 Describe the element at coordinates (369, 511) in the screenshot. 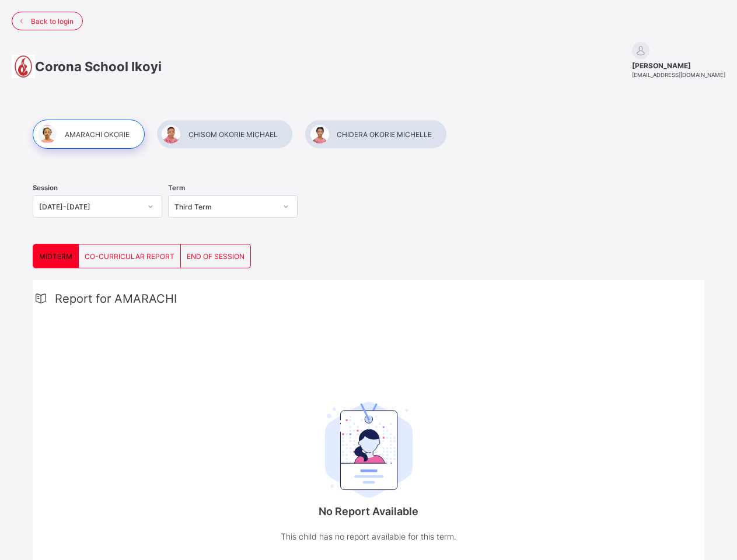

I see `p: No Report Available` at that location.